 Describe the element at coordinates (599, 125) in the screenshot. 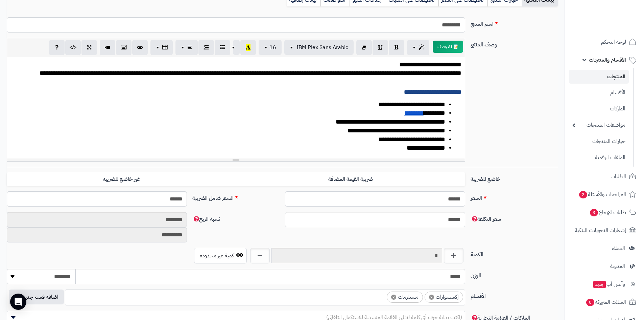

I see `a: مواصفات المنتجات` at that location.